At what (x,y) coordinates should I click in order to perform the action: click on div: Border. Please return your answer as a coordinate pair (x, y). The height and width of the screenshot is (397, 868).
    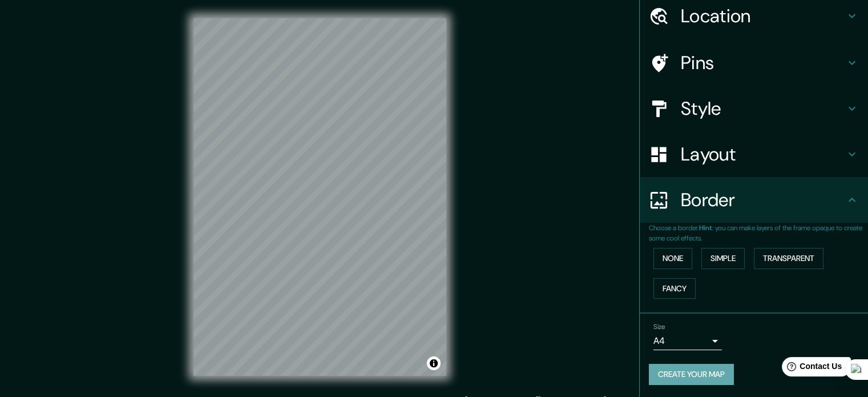
    Looking at the image, I should click on (754, 200).